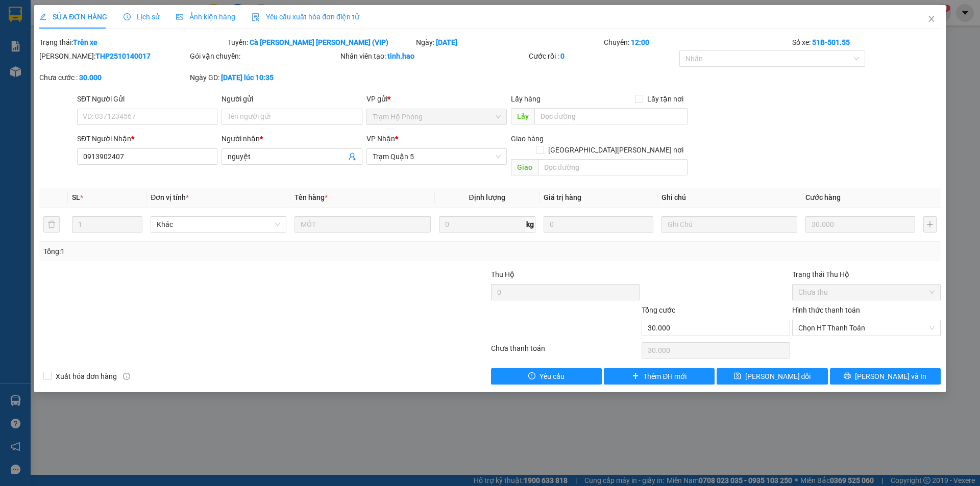 This screenshot has width=980, height=486. What do you see at coordinates (635, 376) in the screenshot?
I see `span: plus` at bounding box center [635, 376].